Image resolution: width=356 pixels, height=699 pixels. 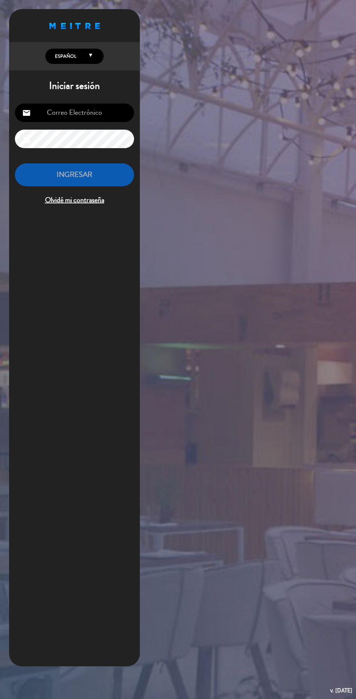 I want to click on button: INGRESAR, so click(x=74, y=175).